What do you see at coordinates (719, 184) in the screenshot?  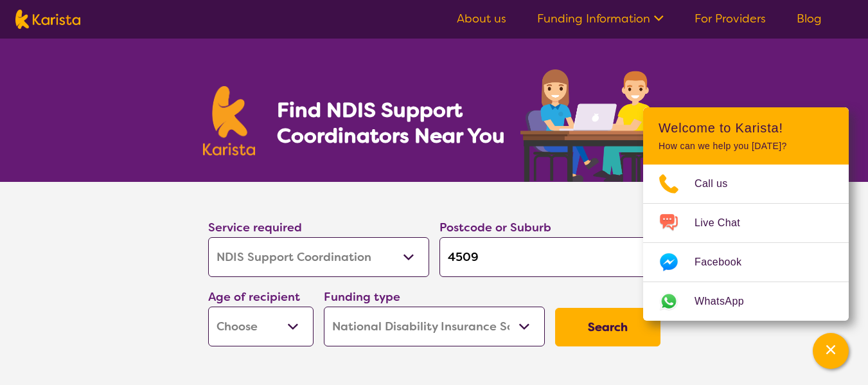 I see `span: Call us` at bounding box center [719, 184].